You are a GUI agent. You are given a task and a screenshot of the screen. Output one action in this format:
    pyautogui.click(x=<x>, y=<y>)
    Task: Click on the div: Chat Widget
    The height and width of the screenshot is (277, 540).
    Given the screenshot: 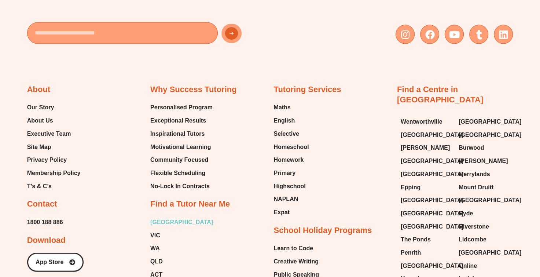 What is the action you would take?
    pyautogui.click(x=479, y=236)
    